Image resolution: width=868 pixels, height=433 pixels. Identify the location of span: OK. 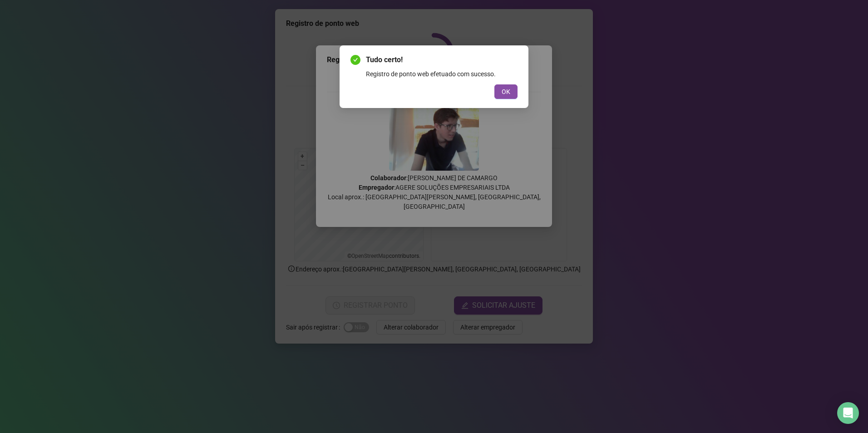
(505, 92).